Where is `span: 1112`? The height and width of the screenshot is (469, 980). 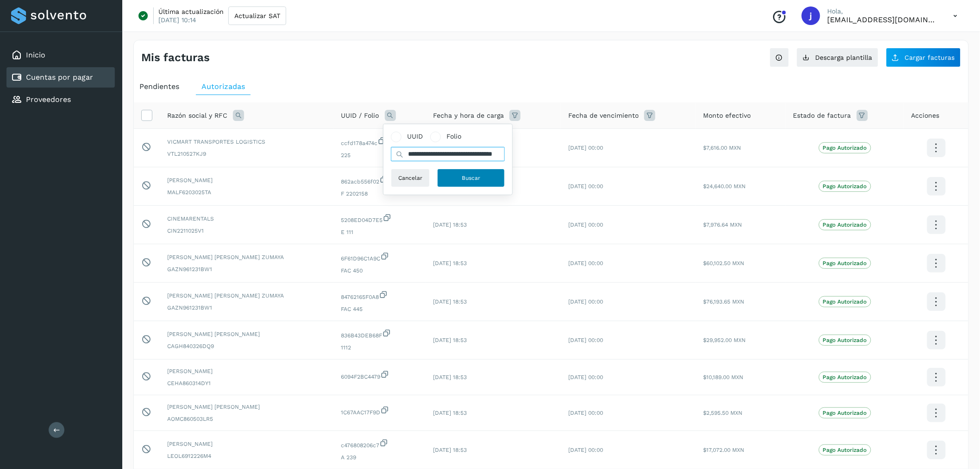 span: 1112 is located at coordinates (380, 348).